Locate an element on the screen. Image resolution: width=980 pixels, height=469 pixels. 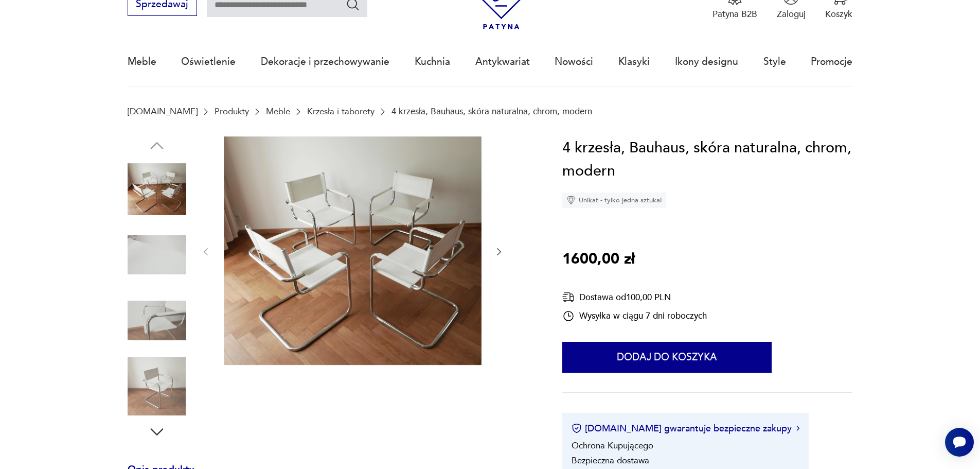
a: Dekoracje i przechowywanie is located at coordinates (325, 62).